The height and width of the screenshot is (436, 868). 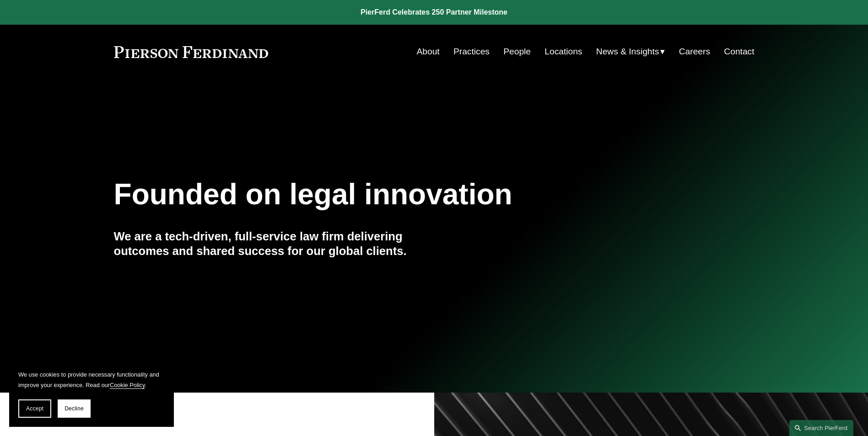 What do you see at coordinates (631, 51) in the screenshot?
I see `a: folder dropdown` at bounding box center [631, 51].